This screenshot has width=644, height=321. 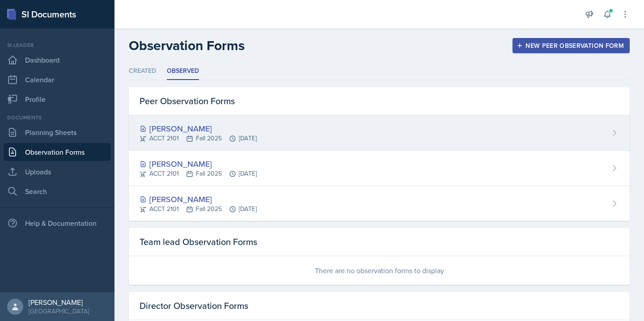 I want to click on a: Search, so click(x=57, y=191).